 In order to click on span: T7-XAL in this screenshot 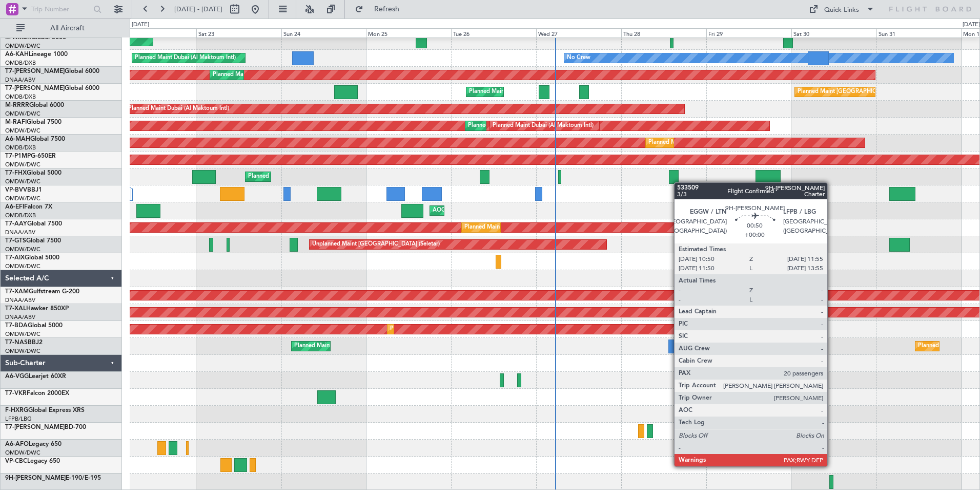, I will do `click(15, 308)`.